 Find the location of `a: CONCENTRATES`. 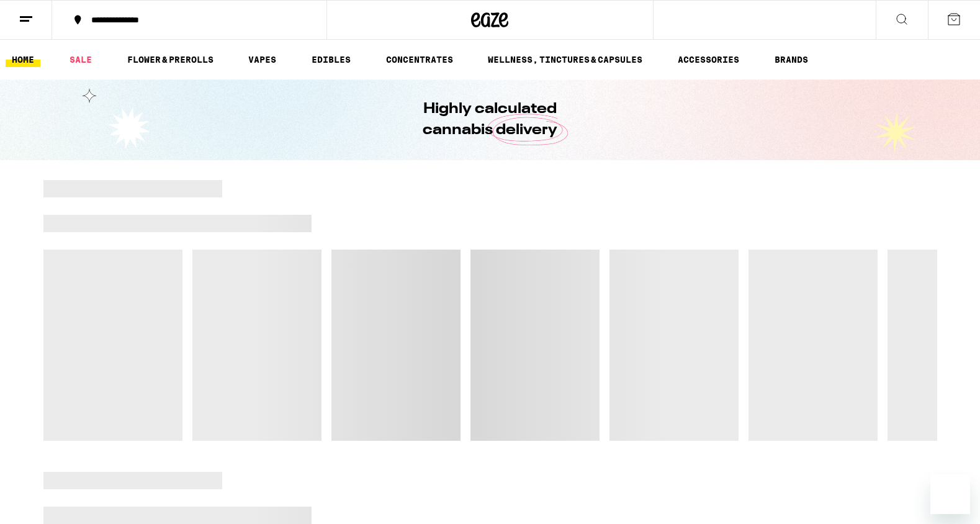

a: CONCENTRATES is located at coordinates (420, 60).